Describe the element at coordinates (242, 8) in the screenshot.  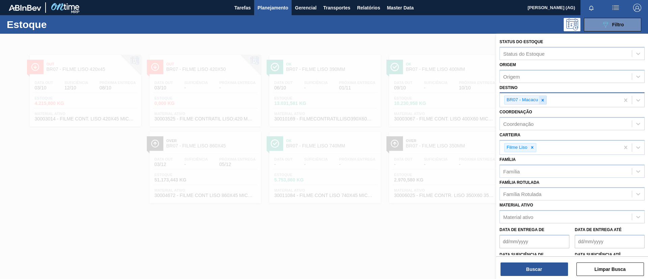
I see `span: Tarefas` at that location.